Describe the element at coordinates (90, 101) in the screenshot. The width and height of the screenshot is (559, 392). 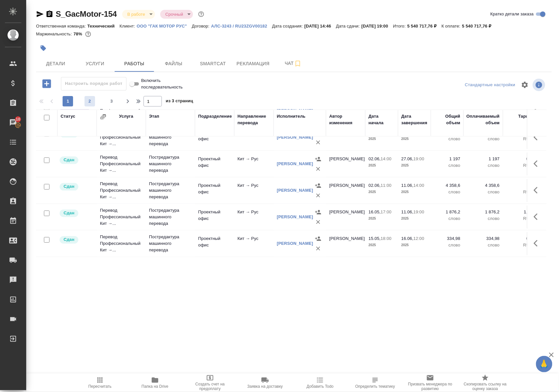
I see `button: 2` at that location.